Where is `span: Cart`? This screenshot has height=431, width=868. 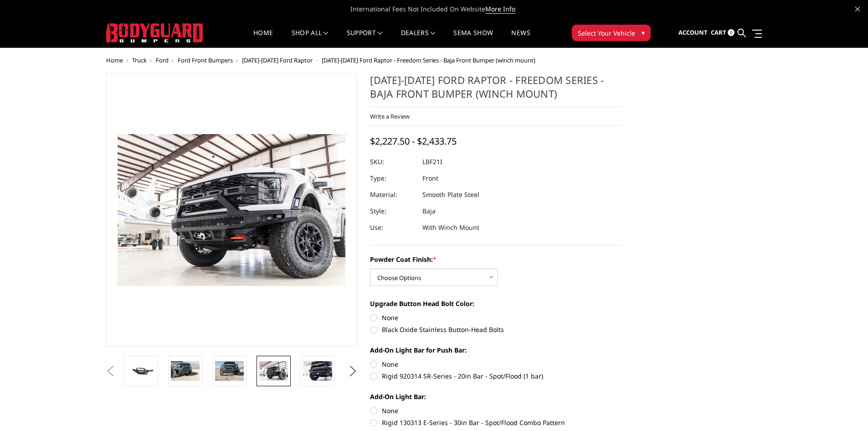
span: Cart is located at coordinates (719, 32).